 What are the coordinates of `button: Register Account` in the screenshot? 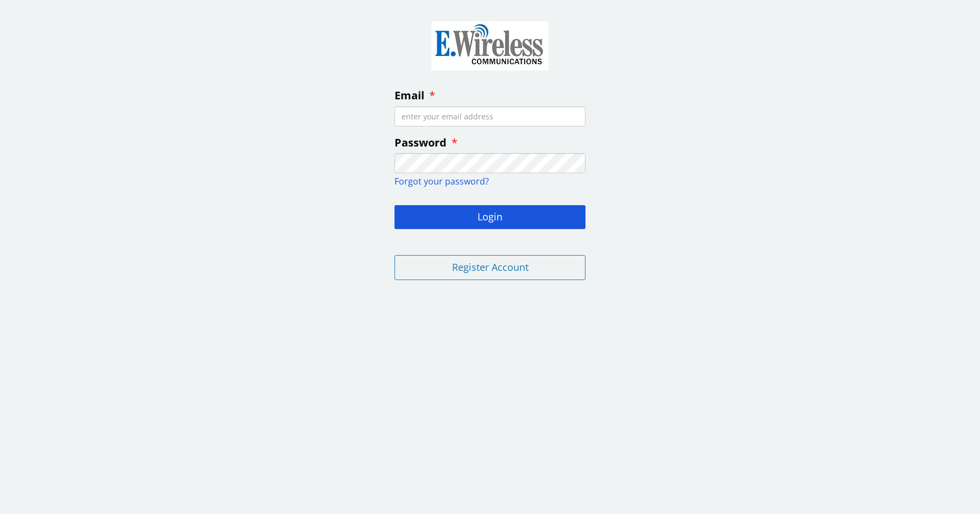 It's located at (490, 268).